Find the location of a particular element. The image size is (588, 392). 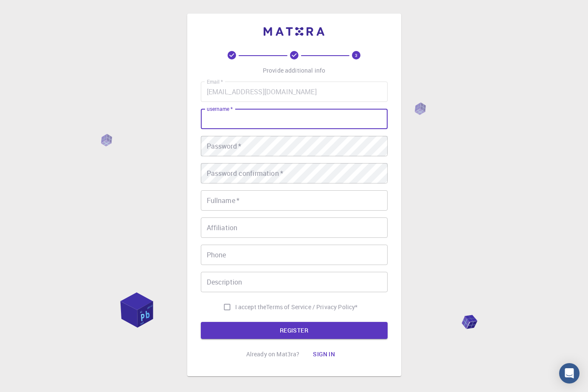

text: 3 is located at coordinates (356, 55).